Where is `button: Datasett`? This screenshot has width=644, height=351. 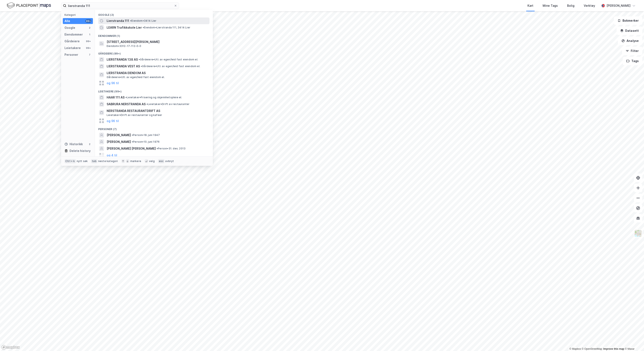 button: Datasett is located at coordinates (629, 31).